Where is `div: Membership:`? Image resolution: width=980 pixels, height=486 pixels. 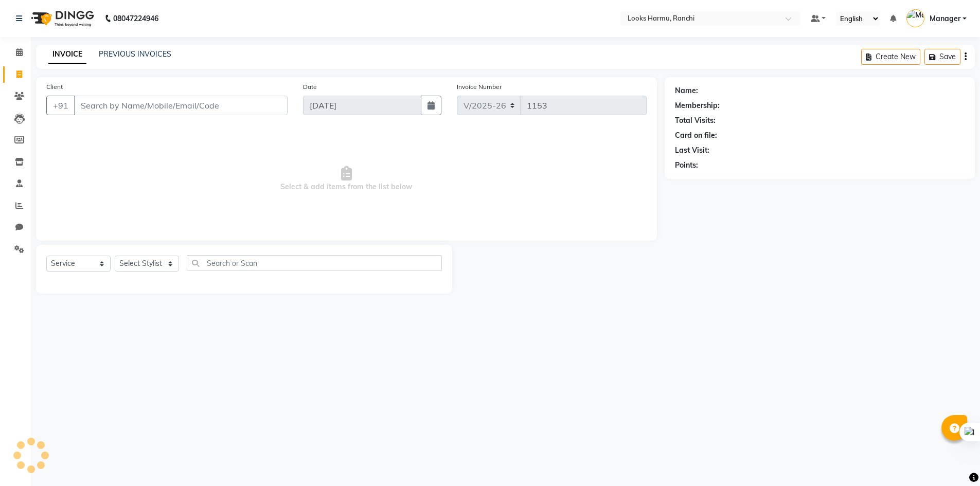
div: Membership: is located at coordinates (697, 106).